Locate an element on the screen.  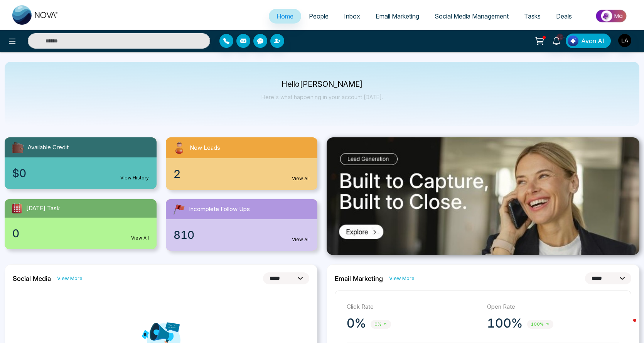
span: Avon AI is located at coordinates (593, 41).